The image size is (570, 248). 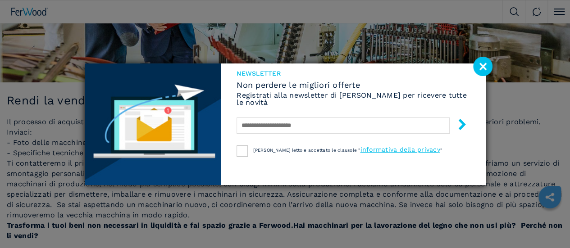 What do you see at coordinates (353, 85) in the screenshot?
I see `span: Non perdere le migliori offerte` at bounding box center [353, 85].